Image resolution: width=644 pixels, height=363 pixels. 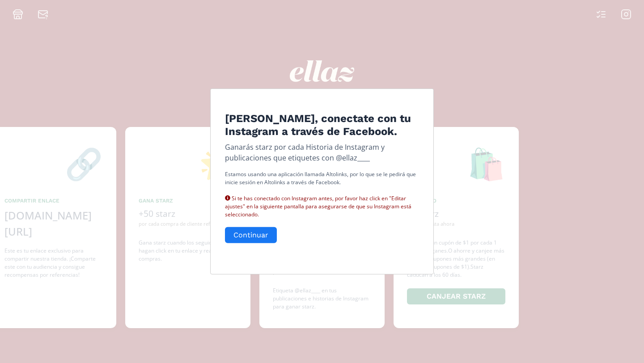 What do you see at coordinates (322, 152) in the screenshot?
I see `p: Ganarás starz por cada Historia de Instagram y publicaciones que etiquetes con @ellaz____` at bounding box center [322, 152].